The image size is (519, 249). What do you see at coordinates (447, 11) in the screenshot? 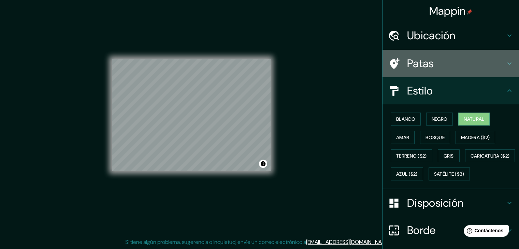
I see `font: Mappin` at bounding box center [447, 11].